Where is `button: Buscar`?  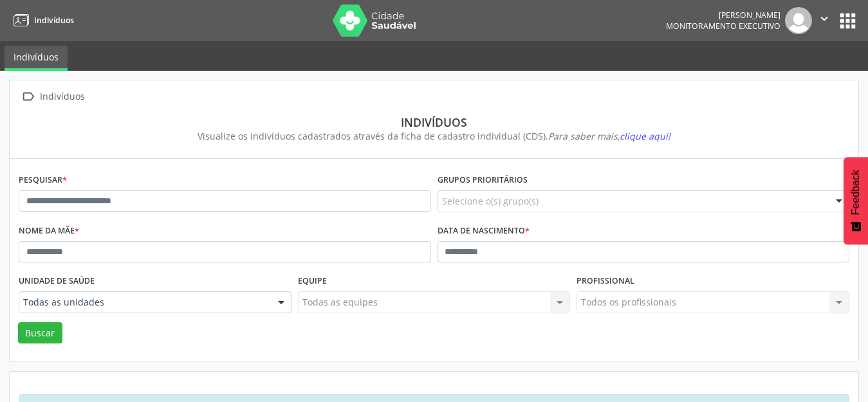 button: Buscar is located at coordinates (40, 333).